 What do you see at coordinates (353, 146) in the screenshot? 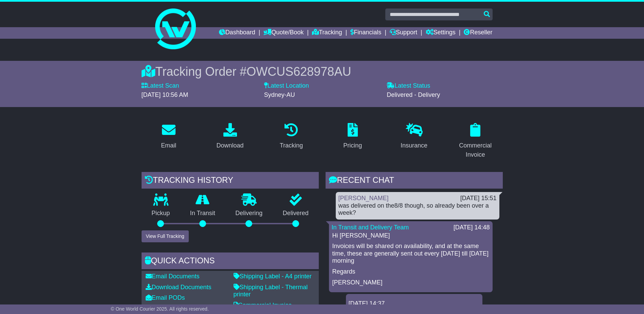
I see `div: Pricing` at bounding box center [353, 146].